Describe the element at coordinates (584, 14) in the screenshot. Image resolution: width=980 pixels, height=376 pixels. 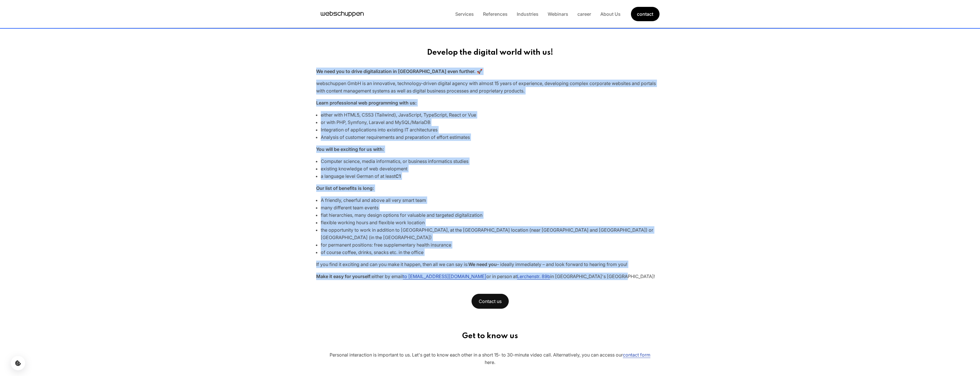
I see `font: career` at that location.